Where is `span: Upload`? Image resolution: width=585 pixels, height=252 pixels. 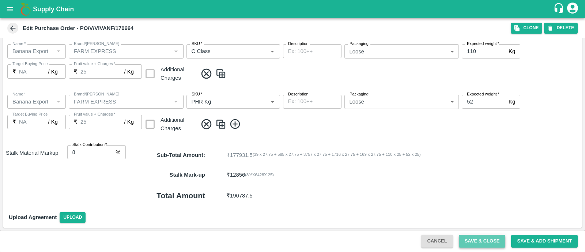 span: Upload is located at coordinates (72, 217).